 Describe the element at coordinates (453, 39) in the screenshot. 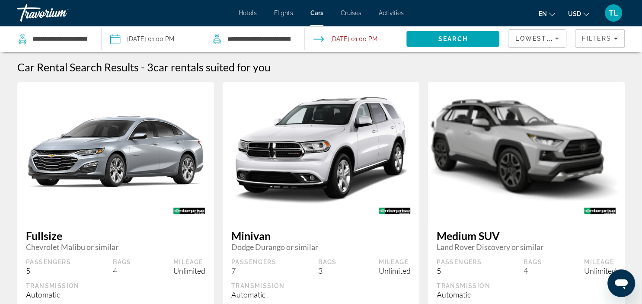

I see `button: Search` at that location.